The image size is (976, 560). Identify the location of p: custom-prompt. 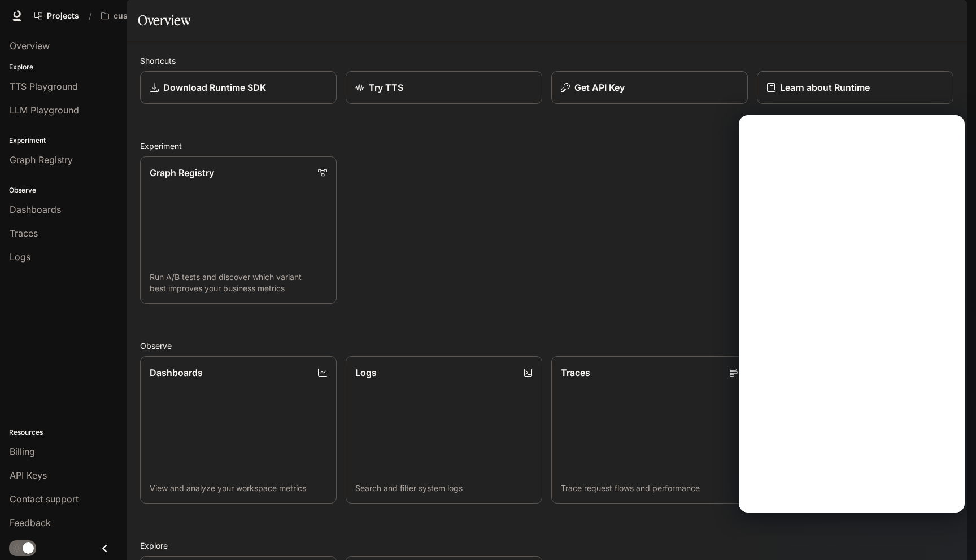
(145, 16).